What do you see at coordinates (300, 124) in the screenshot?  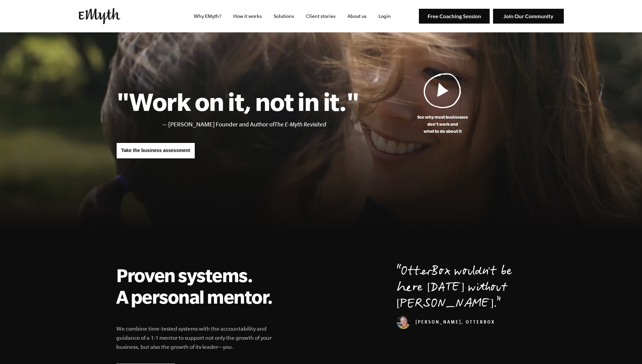 I see `i: The E-Myth Revisited` at bounding box center [300, 124].